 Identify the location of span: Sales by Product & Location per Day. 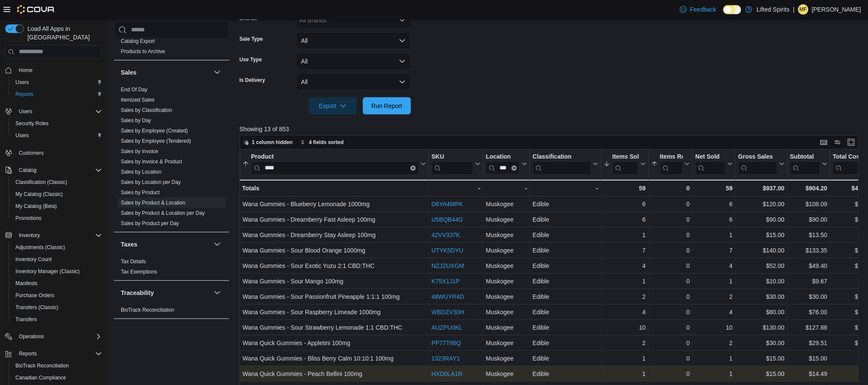
(162, 213).